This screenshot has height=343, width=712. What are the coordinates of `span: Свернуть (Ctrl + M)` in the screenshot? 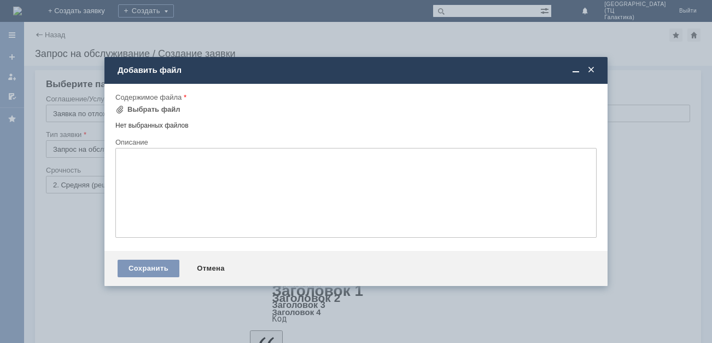 It's located at (576, 70).